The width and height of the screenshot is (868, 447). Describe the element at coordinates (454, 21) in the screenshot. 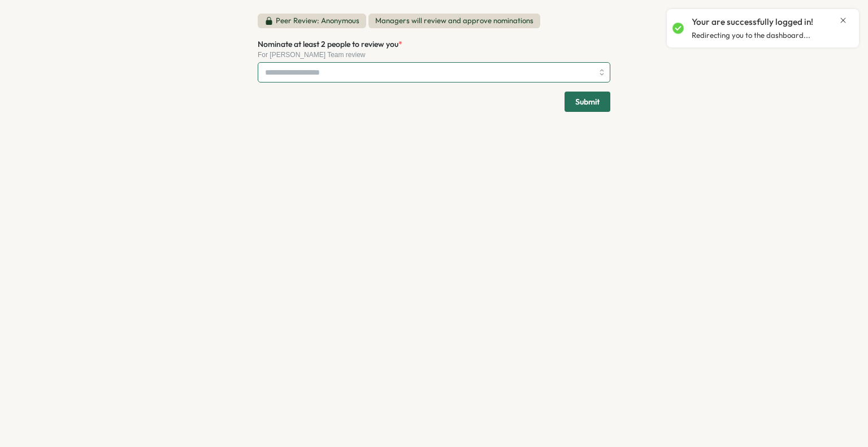

I see `span: Managers will review and approve nominations` at that location.